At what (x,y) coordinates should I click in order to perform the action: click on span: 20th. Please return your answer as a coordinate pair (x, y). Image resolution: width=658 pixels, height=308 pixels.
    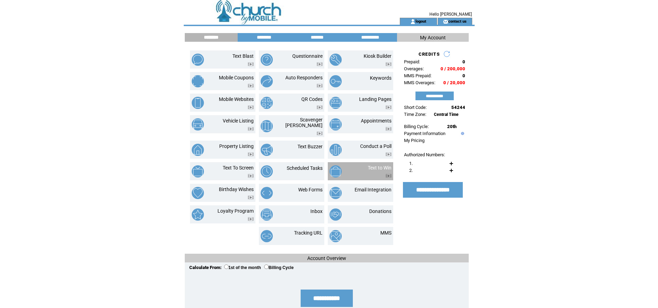
    Looking at the image, I should click on (451, 126).